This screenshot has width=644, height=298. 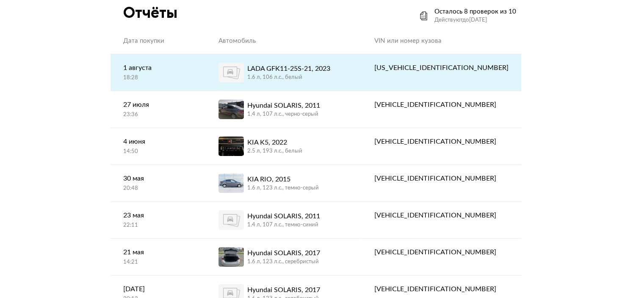 What do you see at coordinates (158, 189) in the screenshot?
I see `div: 20:48` at bounding box center [158, 189].